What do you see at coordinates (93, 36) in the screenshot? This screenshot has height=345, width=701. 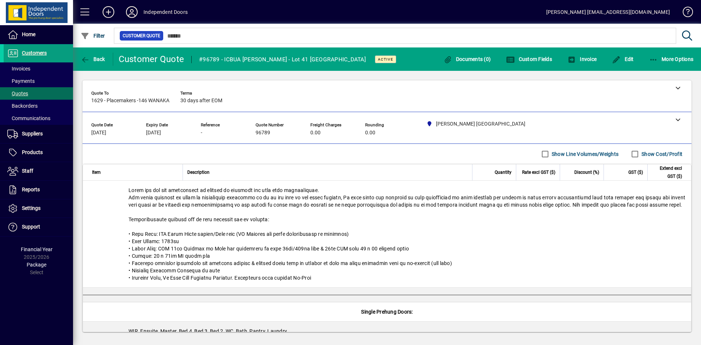 I see `button: Filter` at bounding box center [93, 36].